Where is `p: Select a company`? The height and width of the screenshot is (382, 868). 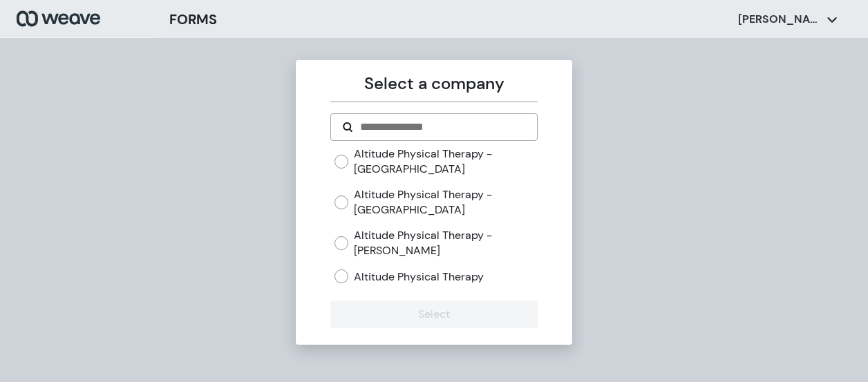 p: Select a company is located at coordinates (434, 83).